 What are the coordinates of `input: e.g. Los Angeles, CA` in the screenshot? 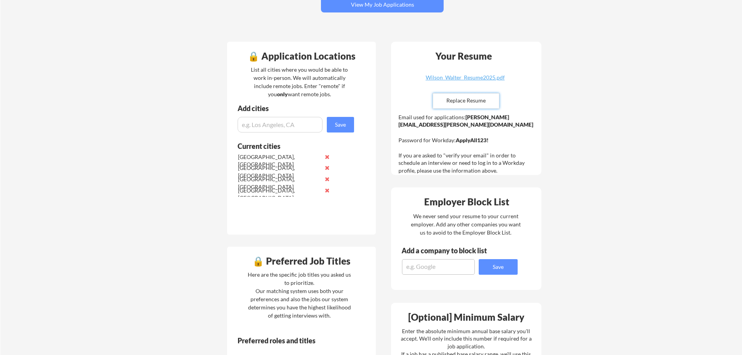 It's located at (280, 125).